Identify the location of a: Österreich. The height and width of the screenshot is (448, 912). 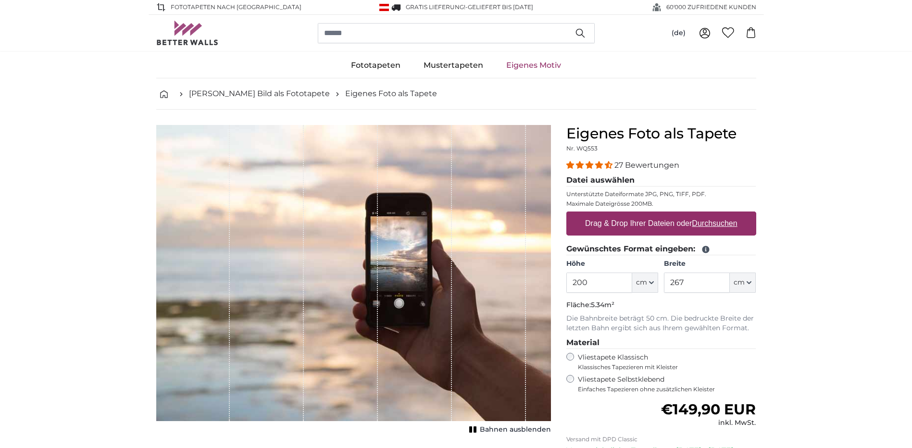
(384, 7).